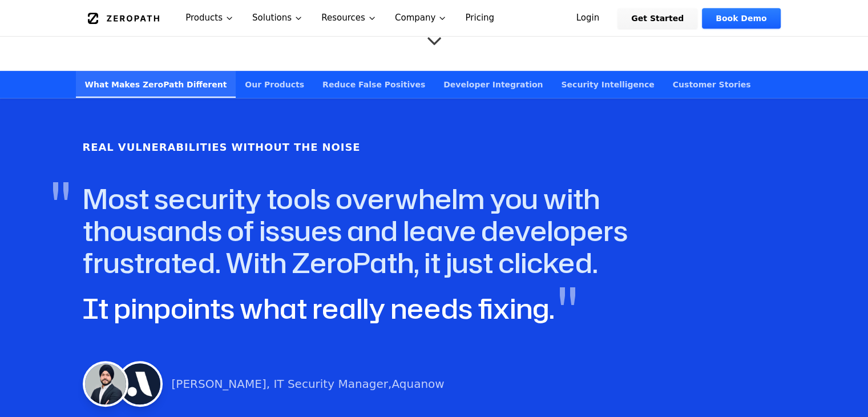 This screenshot has height=417, width=868. I want to click on a: Reduce False Positives, so click(374, 84).